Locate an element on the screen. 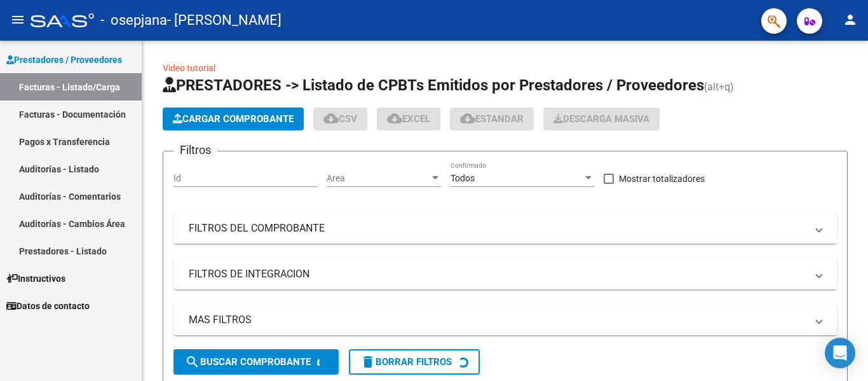 The width and height of the screenshot is (868, 381). span: (alt+q) is located at coordinates (719, 87).